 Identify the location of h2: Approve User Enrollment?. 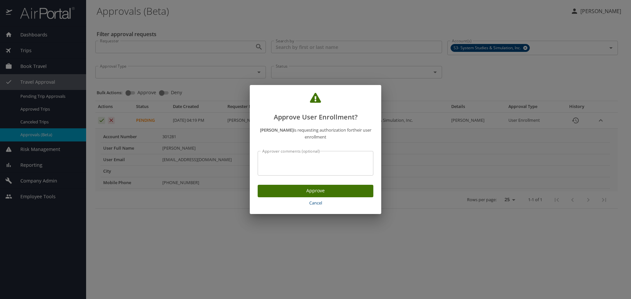
(316, 108).